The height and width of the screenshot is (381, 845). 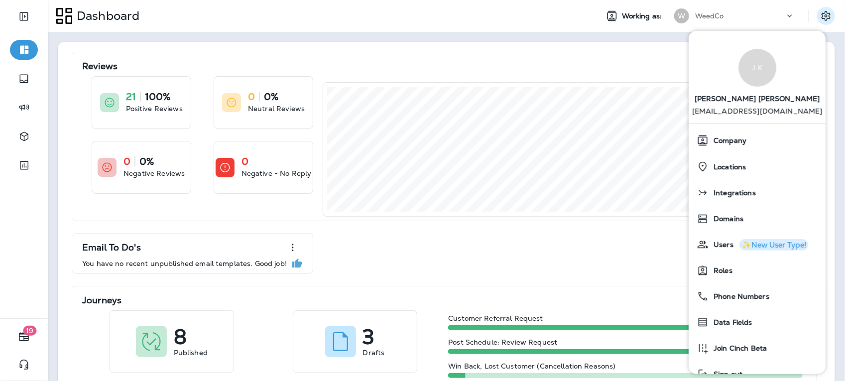 What do you see at coordinates (158, 97) in the screenshot?
I see `p: 100%` at bounding box center [158, 97].